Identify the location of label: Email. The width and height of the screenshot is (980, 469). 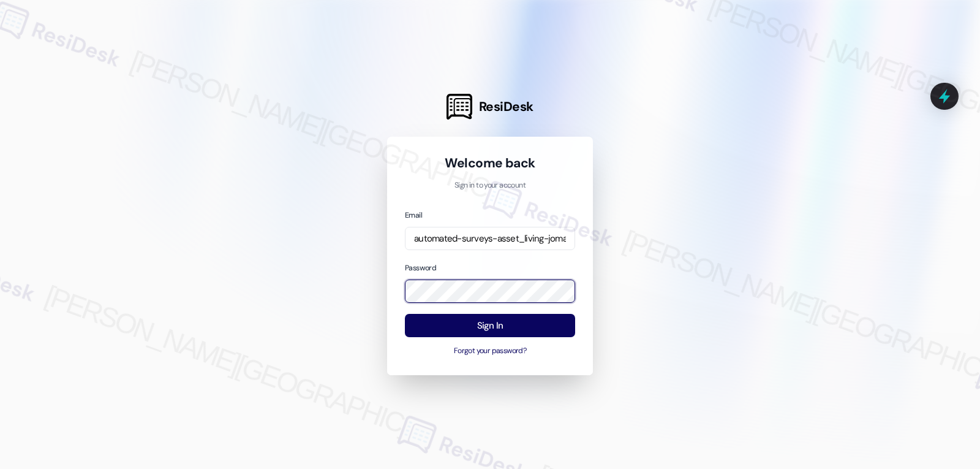
(413, 215).